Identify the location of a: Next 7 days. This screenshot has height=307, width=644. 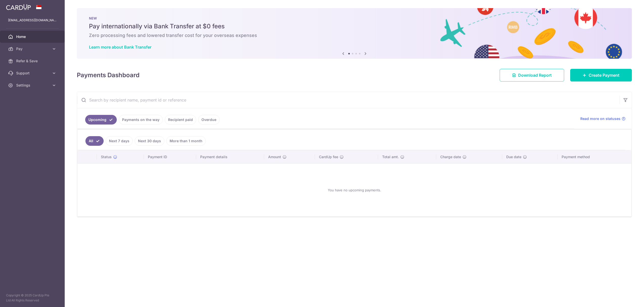
(119, 141).